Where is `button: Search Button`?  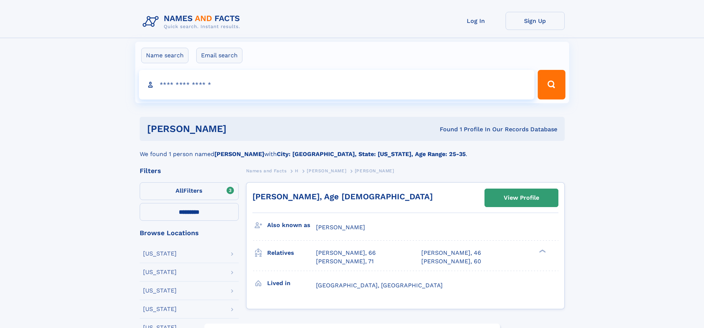
button: Search Button is located at coordinates (551, 85).